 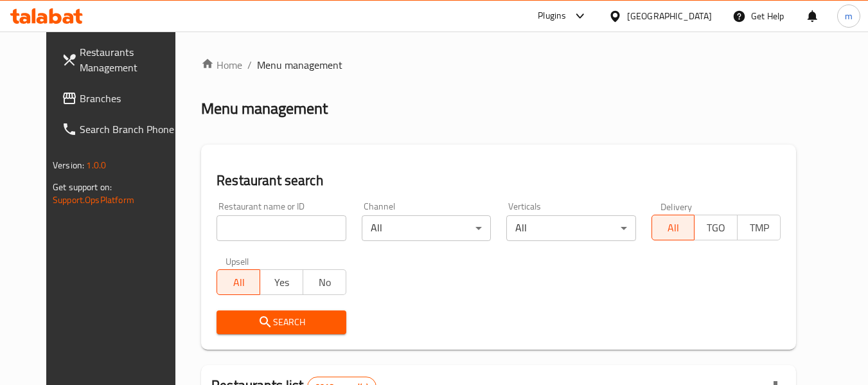 What do you see at coordinates (237, 261) in the screenshot?
I see `label: Upsell` at bounding box center [237, 261].